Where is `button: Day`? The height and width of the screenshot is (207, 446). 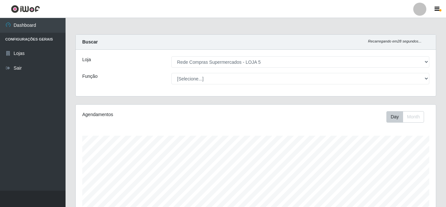
button: Day is located at coordinates (394, 117).